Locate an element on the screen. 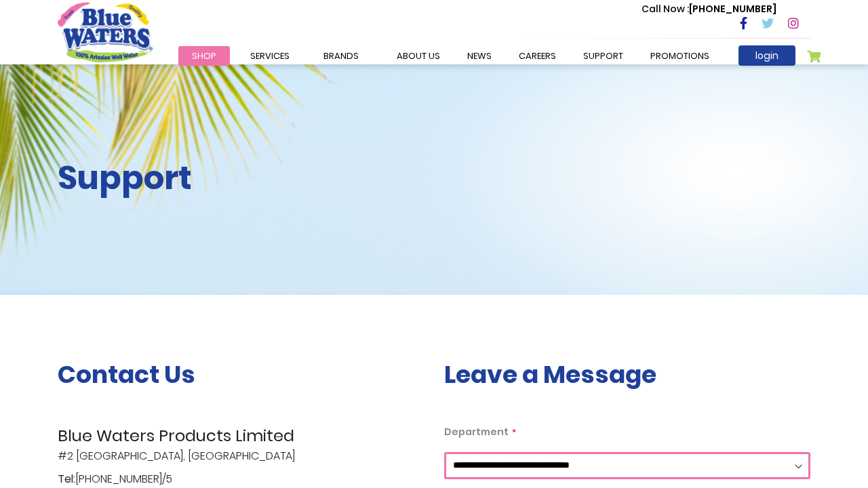 This screenshot has width=868, height=488. a: support is located at coordinates (603, 55).